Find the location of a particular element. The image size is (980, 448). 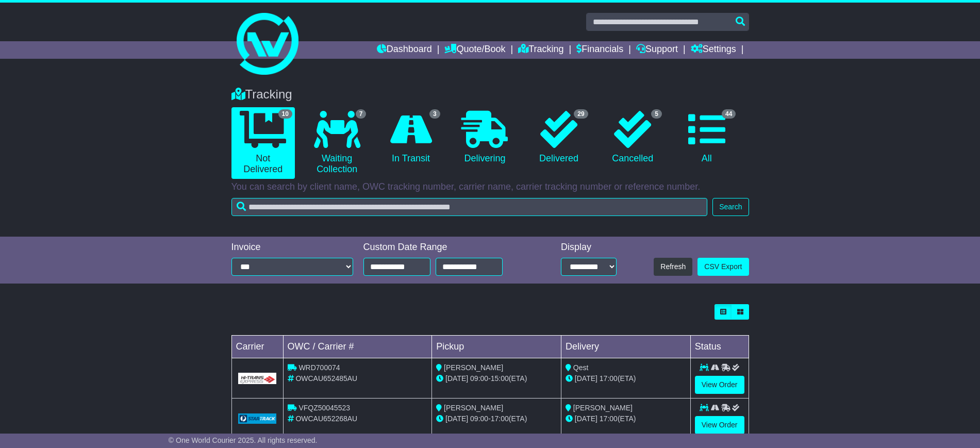

div: Display is located at coordinates (589, 248).